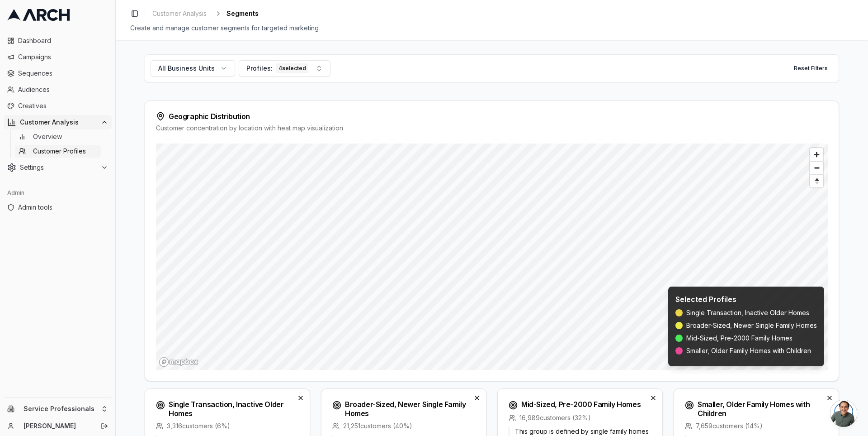 The height and width of the screenshot is (436, 868). What do you see at coordinates (242, 14) in the screenshot?
I see `span: Segments` at bounding box center [242, 14].